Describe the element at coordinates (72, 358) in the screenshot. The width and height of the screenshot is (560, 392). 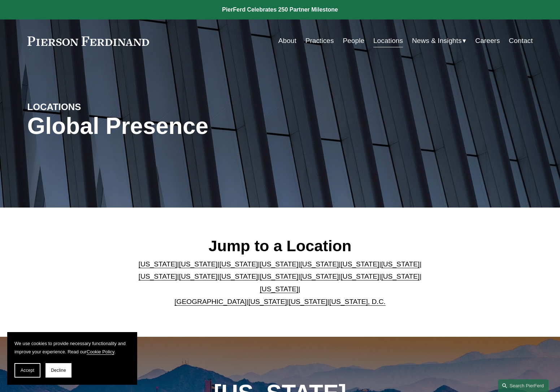
I see `section: Cookie banner` at that location.